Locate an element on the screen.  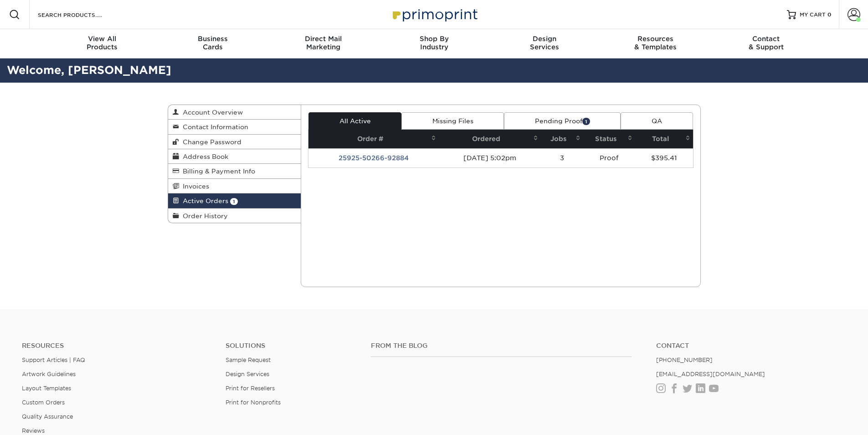
a: DesignServices is located at coordinates (545, 44).